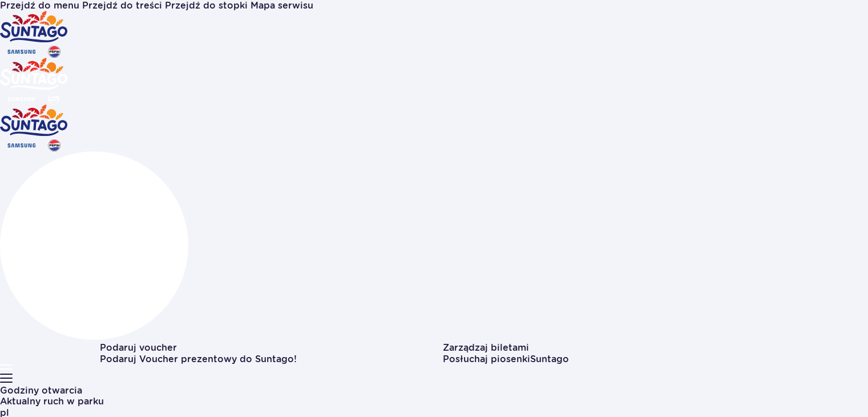  What do you see at coordinates (550, 359) in the screenshot?
I see `span: Suntago` at bounding box center [550, 359].